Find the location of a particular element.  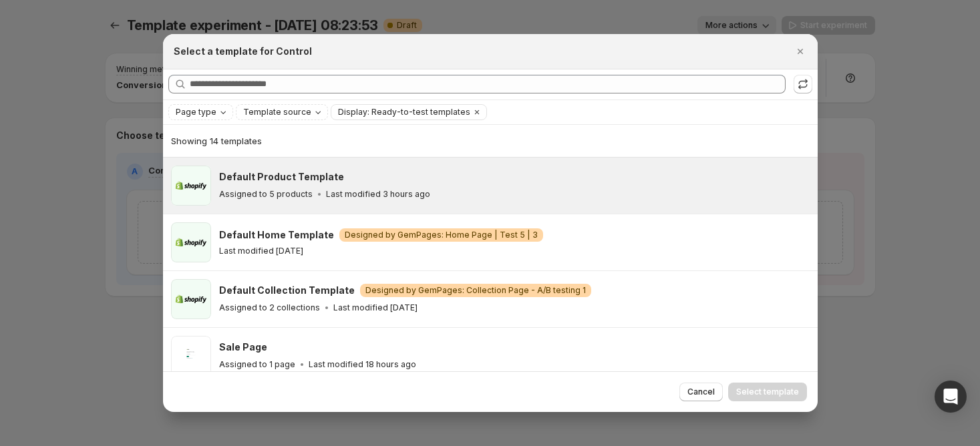

span: Designed by GemPages: Home Page | Test 5 | 3 is located at coordinates (441, 235).